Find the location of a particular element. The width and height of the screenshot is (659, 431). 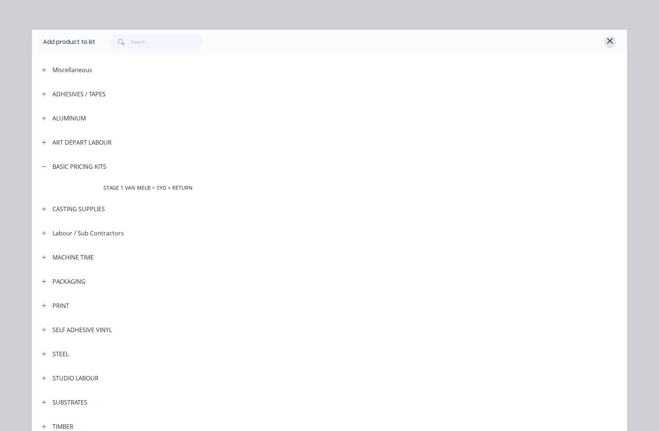

div: STEEL is located at coordinates (61, 354).